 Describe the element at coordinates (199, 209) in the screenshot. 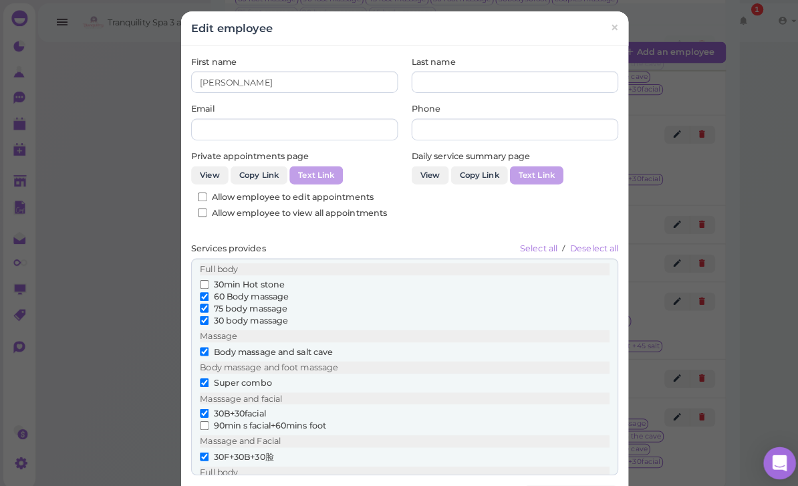

I see `input: Allow employee to view all appointments` at that location.